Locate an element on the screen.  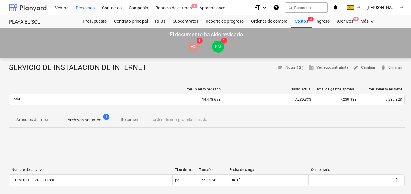
div: Nombre del archivo is located at coordinates (91, 170).